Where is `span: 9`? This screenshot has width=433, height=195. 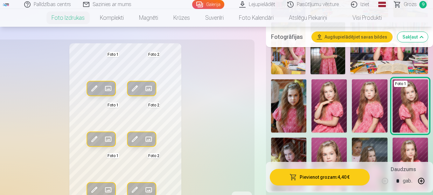 span: 9 is located at coordinates (423, 4).